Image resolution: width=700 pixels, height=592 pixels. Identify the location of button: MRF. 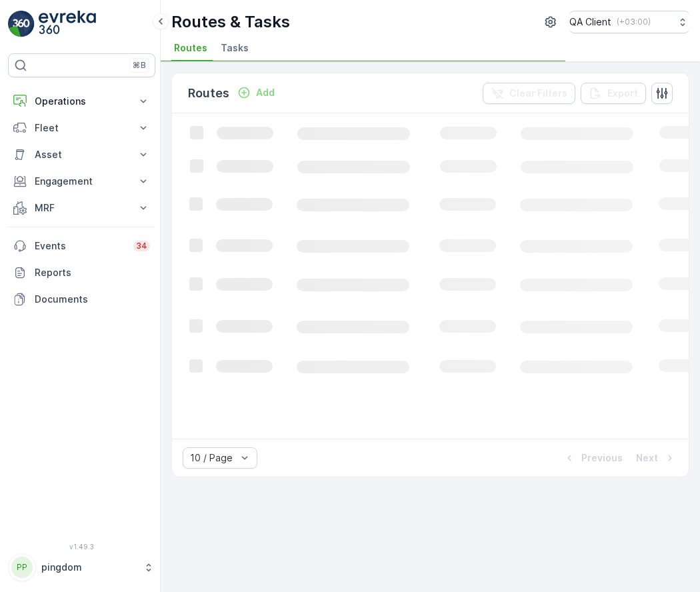
(81, 208).